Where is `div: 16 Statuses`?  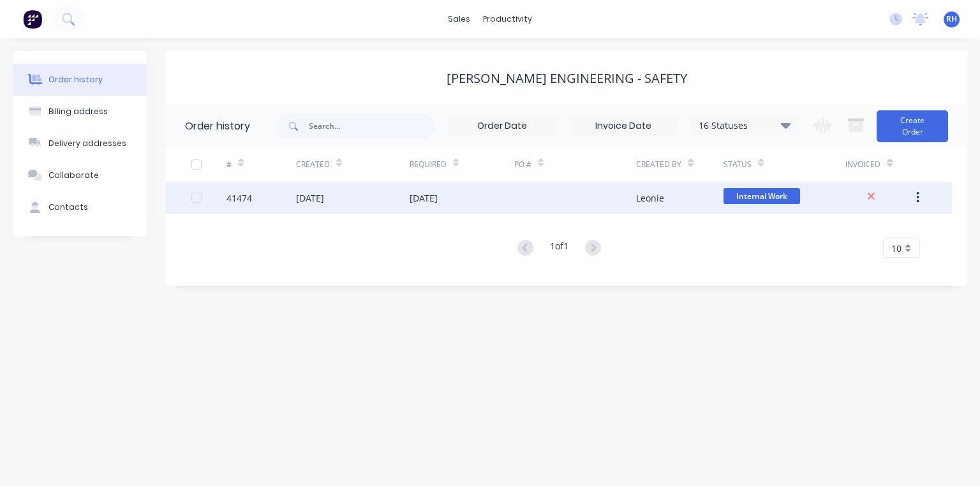
div: 16 Statuses is located at coordinates (744, 126).